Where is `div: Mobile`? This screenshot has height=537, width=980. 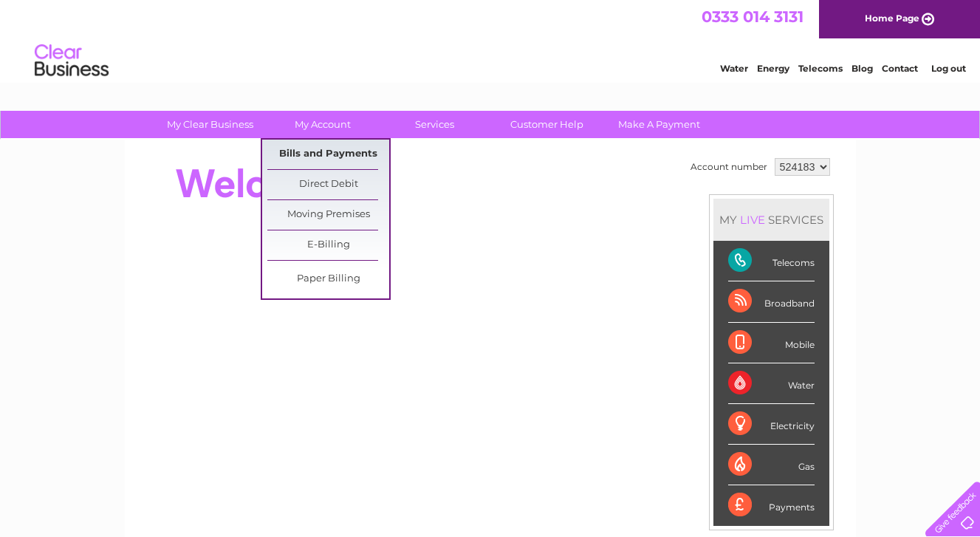 div: Mobile is located at coordinates (771, 343).